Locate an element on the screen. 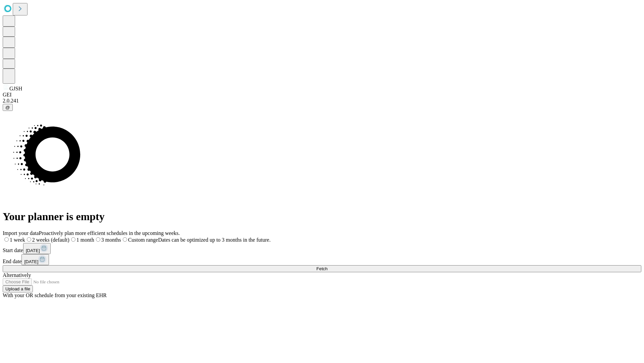  span: 1 month is located at coordinates (85, 239).